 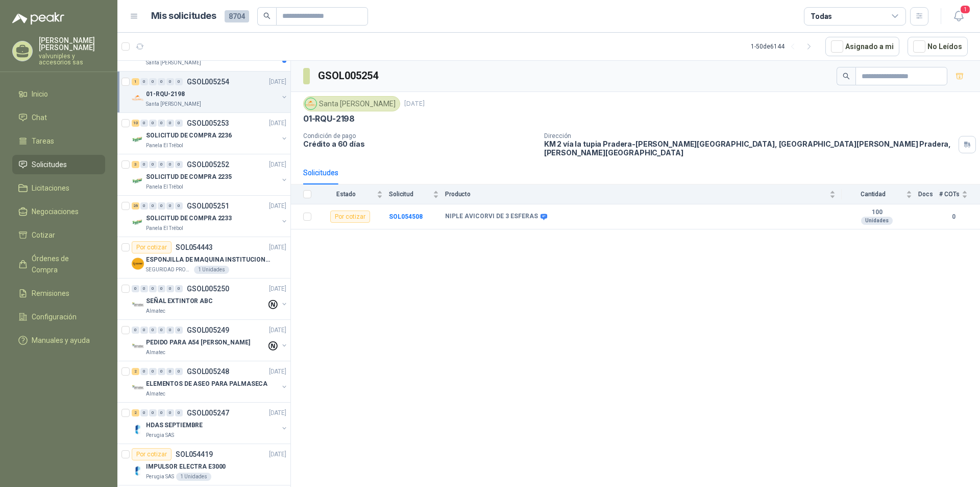 I want to click on p: Dirección, so click(x=750, y=135).